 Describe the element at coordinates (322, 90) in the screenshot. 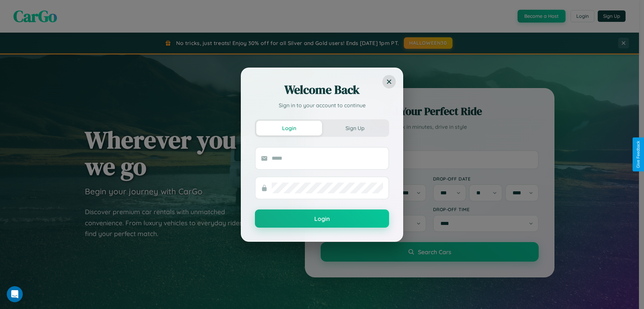

I see `h2: Welcome Back` at that location.